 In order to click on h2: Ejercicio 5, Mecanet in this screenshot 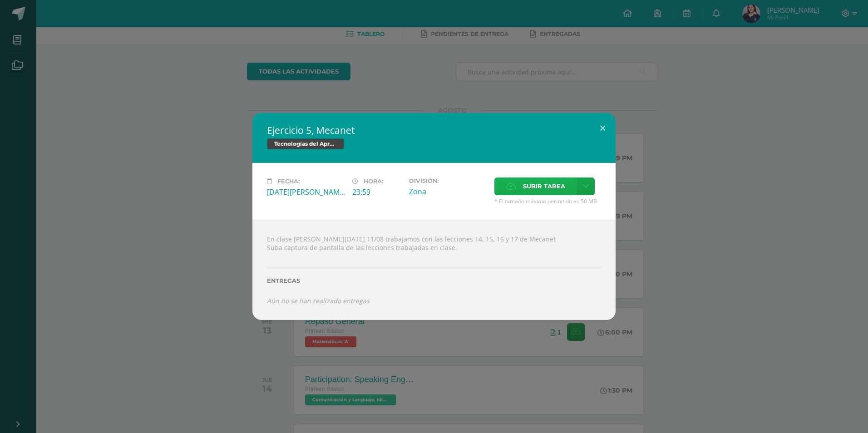, I will do `click(434, 130)`.